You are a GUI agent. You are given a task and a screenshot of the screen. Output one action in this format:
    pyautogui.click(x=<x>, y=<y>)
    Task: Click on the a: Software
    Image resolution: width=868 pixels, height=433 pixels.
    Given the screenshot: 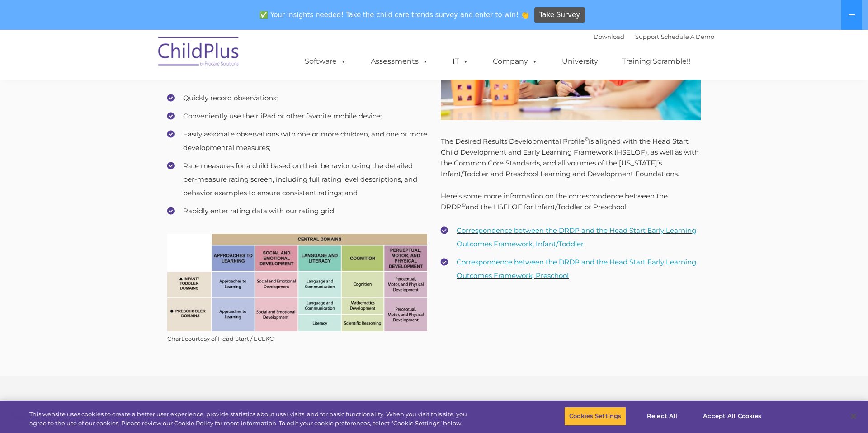 What is the action you would take?
    pyautogui.click(x=326, y=62)
    